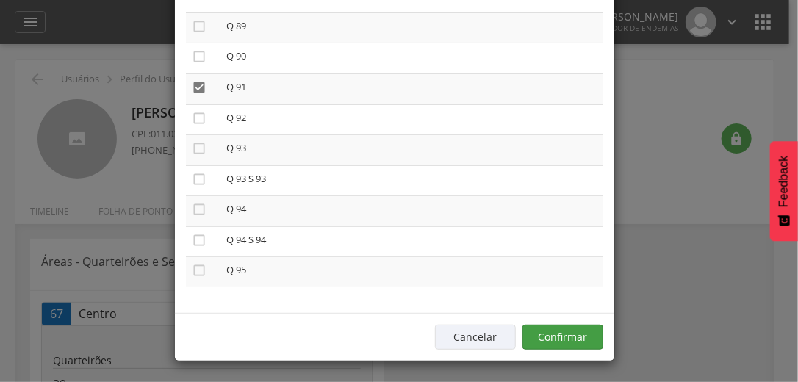 Image resolution: width=798 pixels, height=382 pixels. I want to click on span: Feedback, so click(784, 182).